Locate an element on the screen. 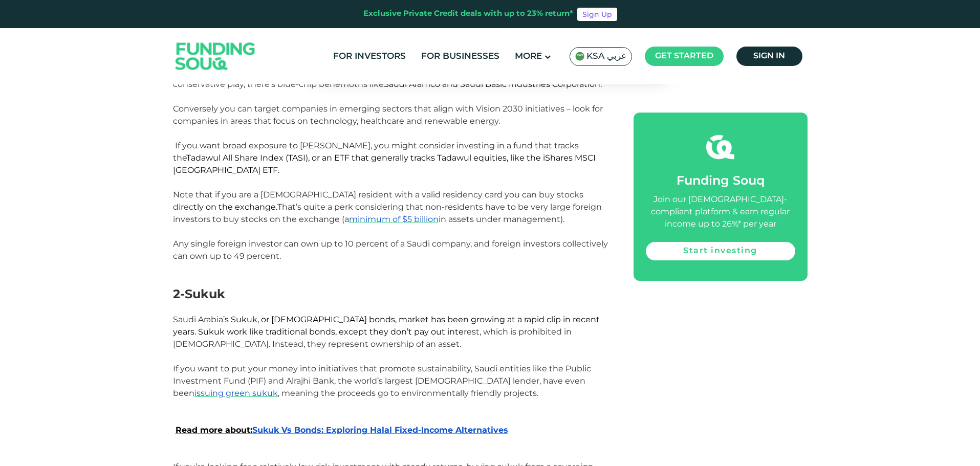 The height and width of the screenshot is (466, 980). span: If you want to put your money into initiatives that promote sustainability, Saudi entities like t... is located at coordinates (382, 381).